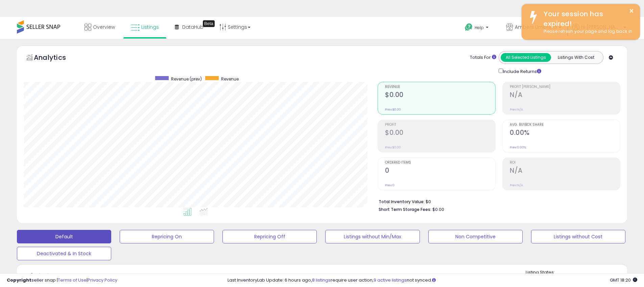 The height and width of the screenshot is (287, 644). What do you see at coordinates (623, 280) in the screenshot?
I see `span: 2025-09-9 18:20 GMT` at bounding box center [623, 280].